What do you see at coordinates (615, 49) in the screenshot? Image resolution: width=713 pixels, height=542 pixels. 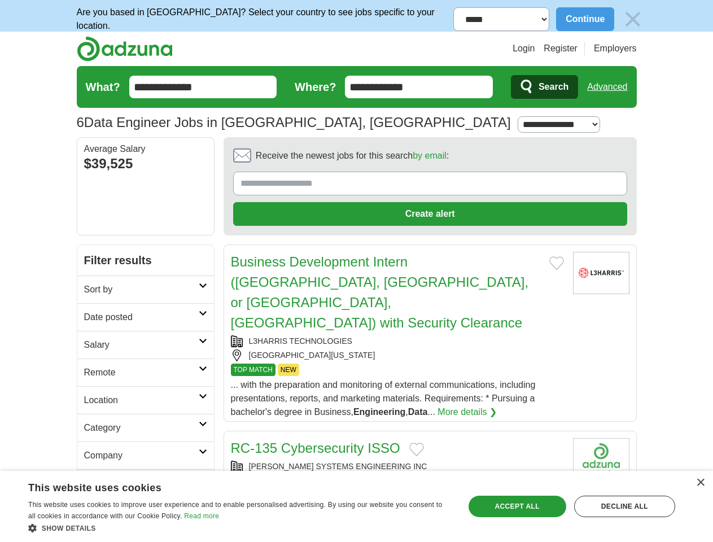 I see `a: Employers` at bounding box center [615, 49].